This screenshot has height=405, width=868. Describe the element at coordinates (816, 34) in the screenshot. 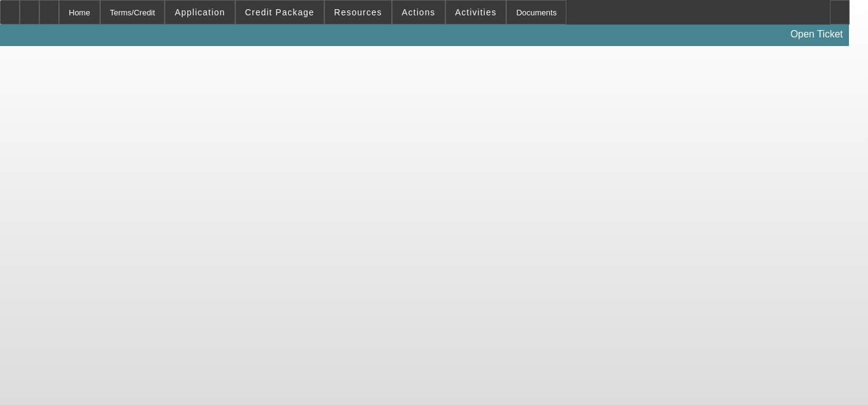

I see `a: Open Ticket` at that location.